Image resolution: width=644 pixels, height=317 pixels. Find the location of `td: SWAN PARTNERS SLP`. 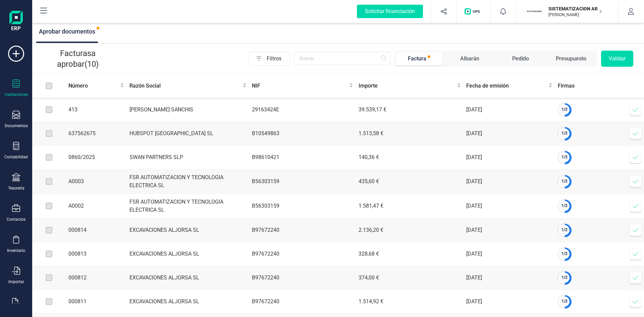

td: SWAN PARTNERS SLP is located at coordinates (188, 157).